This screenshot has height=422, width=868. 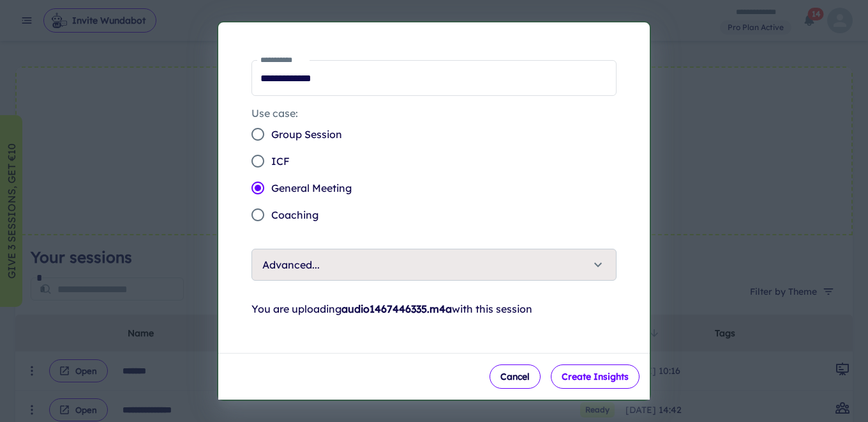 What do you see at coordinates (295, 215) in the screenshot?
I see `span: Coaching` at bounding box center [295, 215].